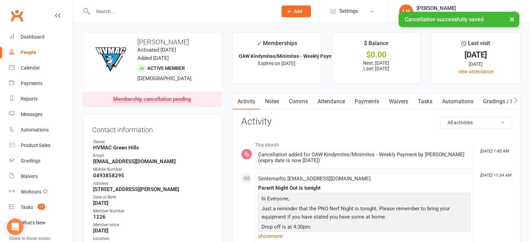 The height and width of the screenshot is (242, 530). Describe the element at coordinates (17, 16) in the screenshot. I see `a: Clubworx` at that location.